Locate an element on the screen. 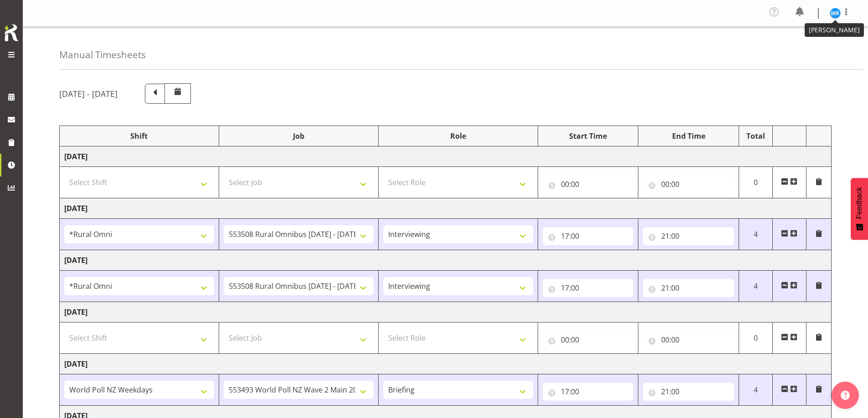 This screenshot has width=868, height=418. div: Role is located at coordinates (458, 136).